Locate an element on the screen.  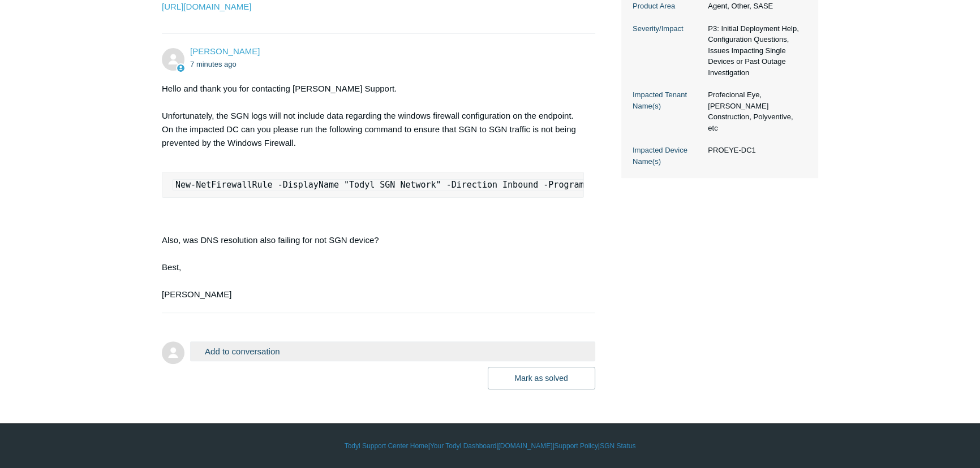
dd: P3: Initial Deployment Help, Configuration Questions, Issues Impacting Single Devices or Past Out... is located at coordinates (755, 51).